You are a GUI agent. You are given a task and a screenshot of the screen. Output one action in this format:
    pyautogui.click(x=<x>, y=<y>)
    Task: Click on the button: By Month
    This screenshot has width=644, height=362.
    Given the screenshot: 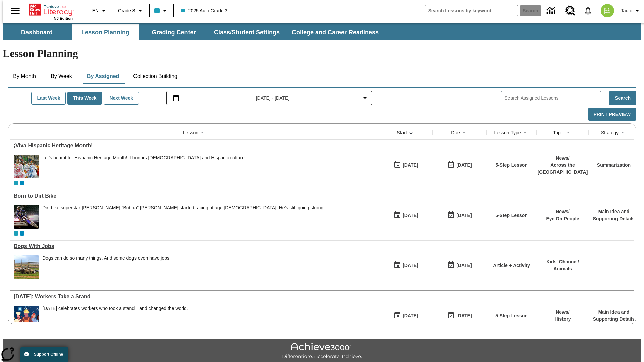 What is the action you would take?
    pyautogui.click(x=24, y=77)
    